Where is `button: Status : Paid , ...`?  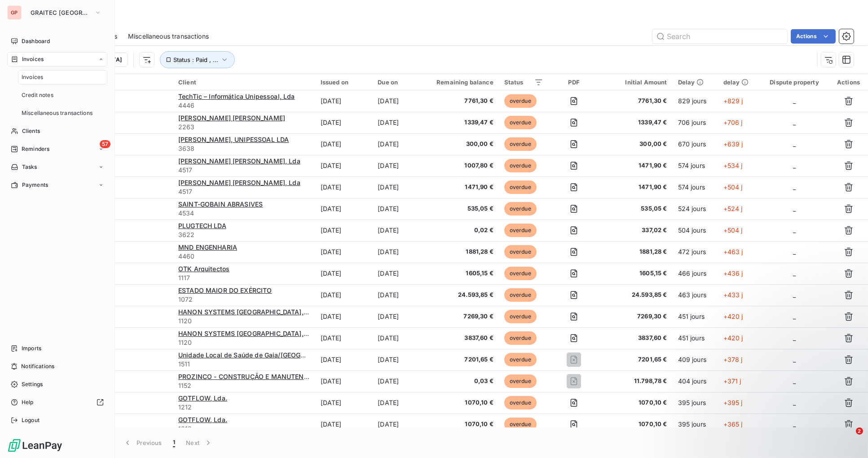
button: Status : Paid , ... is located at coordinates (197, 60).